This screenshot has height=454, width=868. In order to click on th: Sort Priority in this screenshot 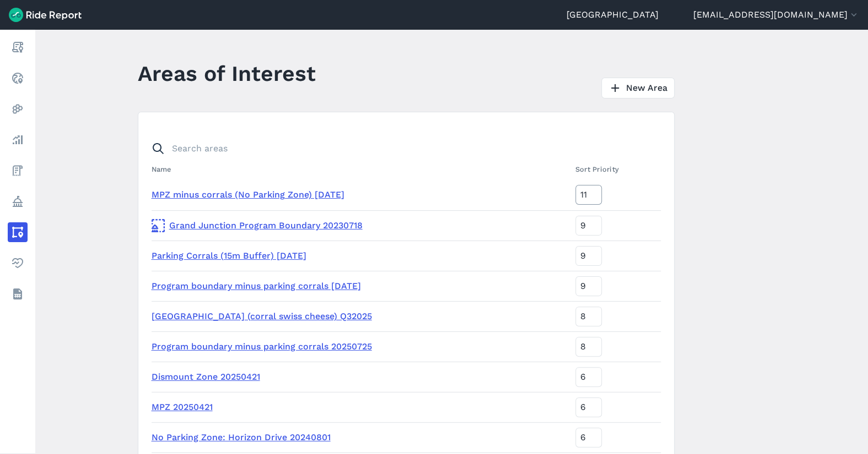, I will do `click(616, 169)`.